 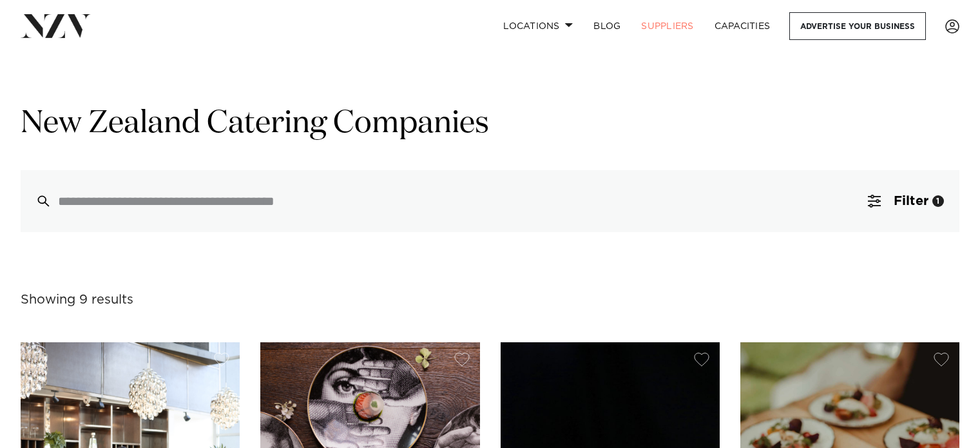 I want to click on a: SUPPLIERS, so click(x=667, y=26).